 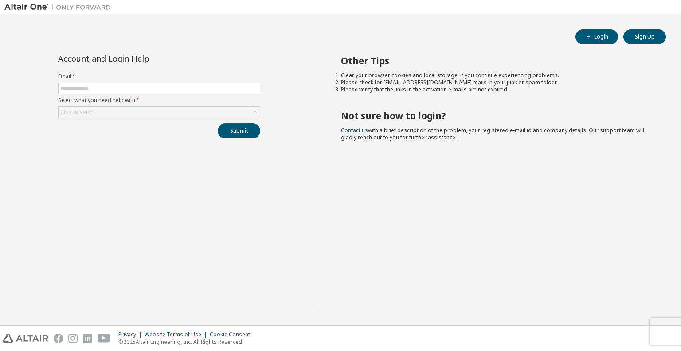 I want to click on div: Privacy, so click(x=131, y=334).